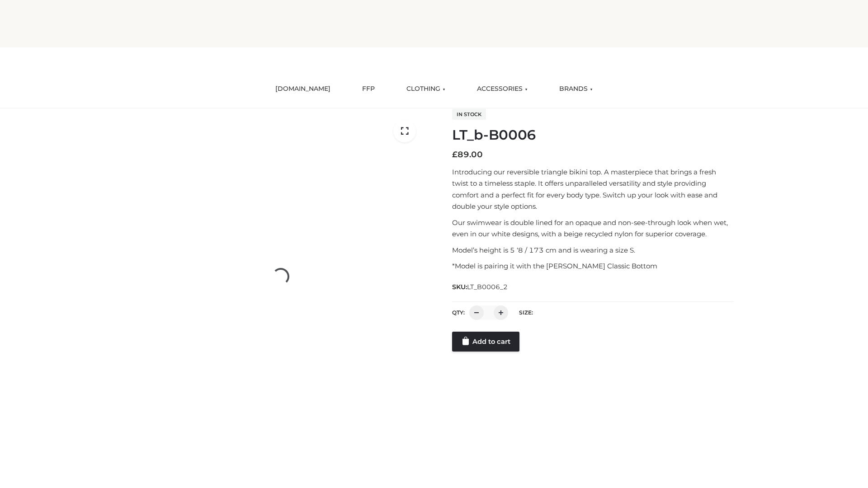 The height and width of the screenshot is (488, 868). I want to click on label: Size:, so click(526, 312).